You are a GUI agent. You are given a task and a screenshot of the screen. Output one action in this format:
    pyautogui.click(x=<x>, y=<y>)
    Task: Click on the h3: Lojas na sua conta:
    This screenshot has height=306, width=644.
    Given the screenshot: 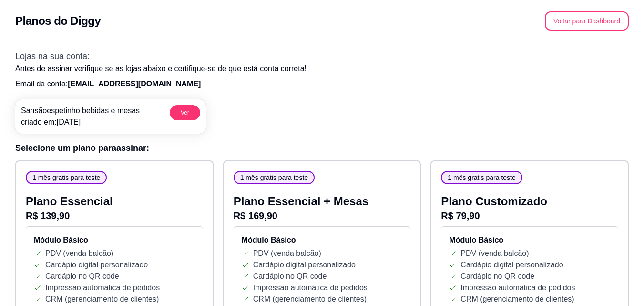 What is the action you would take?
    pyautogui.click(x=322, y=56)
    